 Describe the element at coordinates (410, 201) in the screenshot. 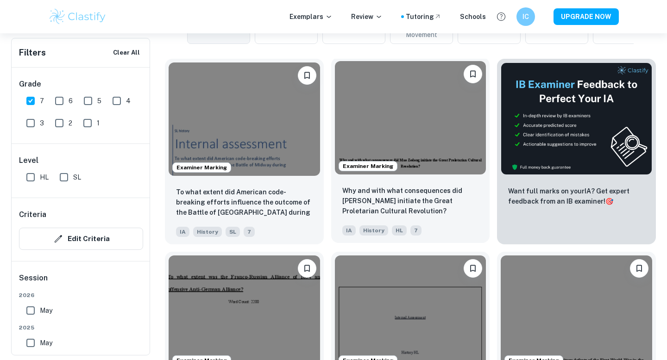

I see `p: Why and with what consequences did Mao Zedong initiate the Great Proletarian Cultural Revolution?` at that location.